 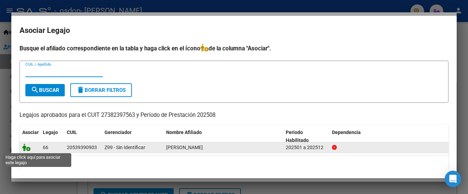 What do you see at coordinates (453, 179) in the screenshot?
I see `div: Open Intercom Messenger` at bounding box center [453, 179].